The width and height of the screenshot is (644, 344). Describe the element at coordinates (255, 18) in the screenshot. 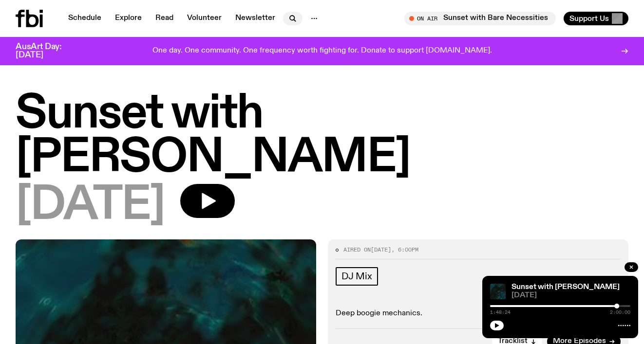

I see `a: Newsletter` at that location.